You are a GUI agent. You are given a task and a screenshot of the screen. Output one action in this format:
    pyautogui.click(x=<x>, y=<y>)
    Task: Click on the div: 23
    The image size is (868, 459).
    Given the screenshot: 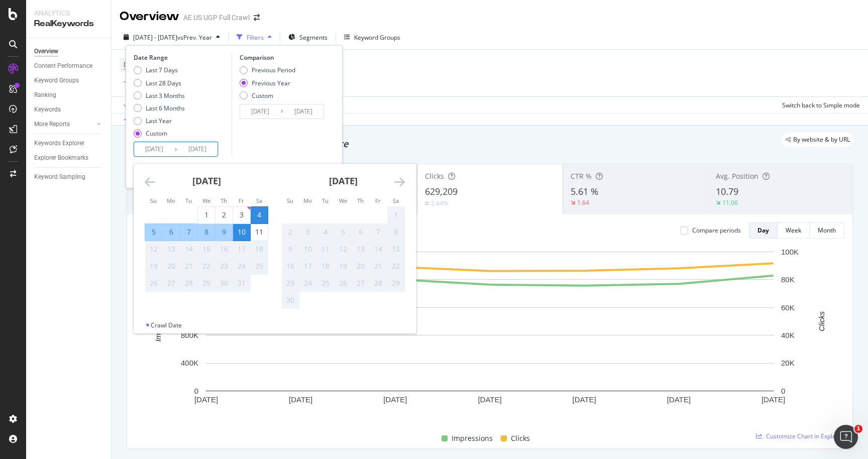 What is the action you would take?
    pyautogui.click(x=224, y=266)
    